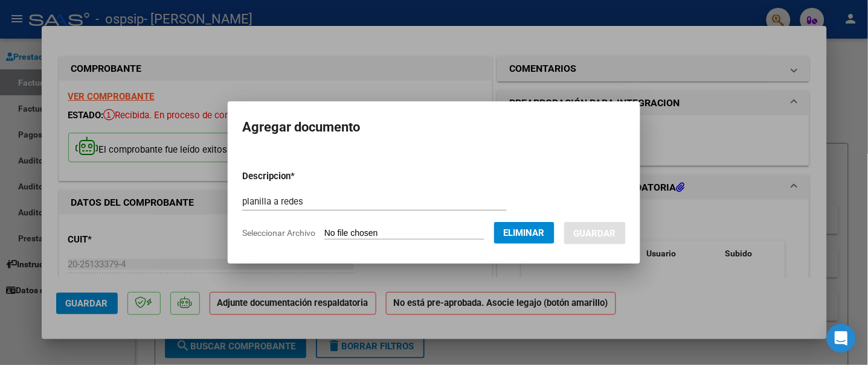  What do you see at coordinates (524, 233) in the screenshot?
I see `span: Eliminar` at bounding box center [524, 233].